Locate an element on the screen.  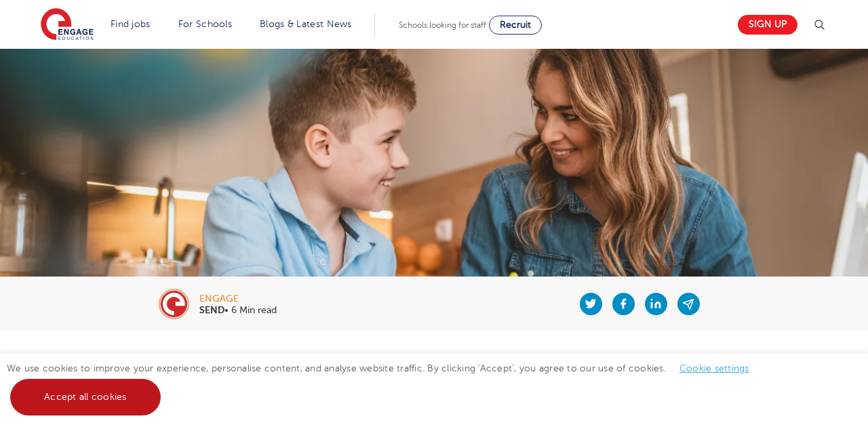
b: SEND is located at coordinates (212, 310).